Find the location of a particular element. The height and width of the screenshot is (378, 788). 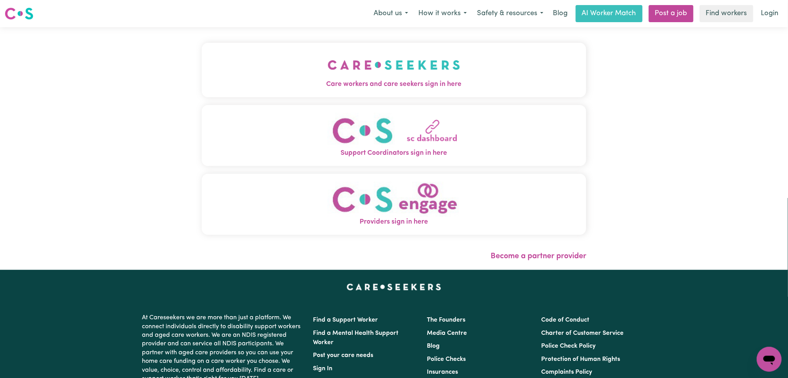

img: Careseekers logo is located at coordinates (19, 14).